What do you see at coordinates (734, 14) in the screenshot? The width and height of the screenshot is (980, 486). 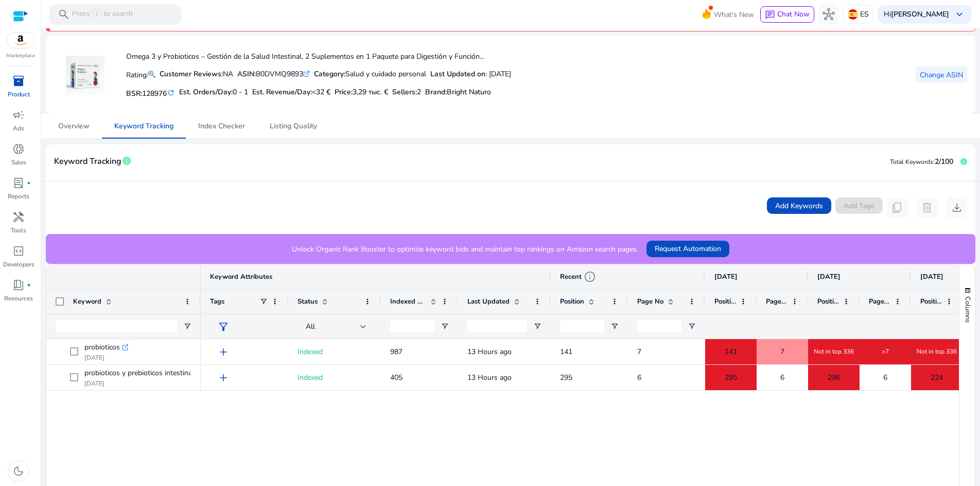 I see `span: What's New` at bounding box center [734, 14].